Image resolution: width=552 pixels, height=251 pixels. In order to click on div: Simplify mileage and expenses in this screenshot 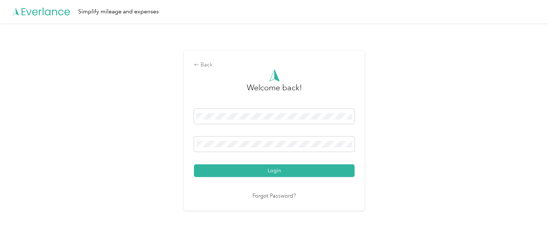, I will do `click(118, 12)`.